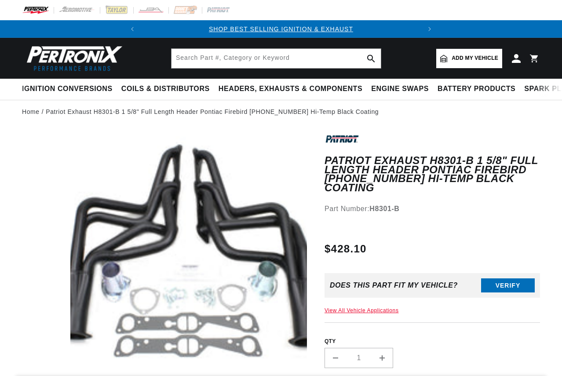  I want to click on a: SHOP BEST SELLING IGNITION & EXHAUST, so click(281, 29).